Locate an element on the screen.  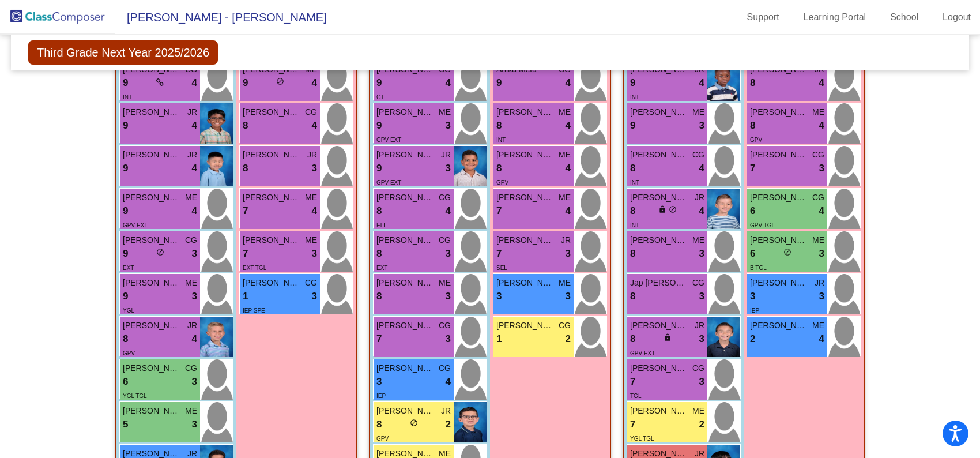
span: TGL is located at coordinates (635, 395).